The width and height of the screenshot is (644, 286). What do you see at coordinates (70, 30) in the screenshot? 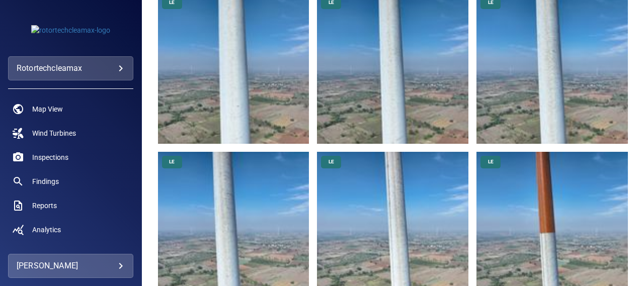
I see `img: rotortechcleamax-logo` at bounding box center [70, 30].